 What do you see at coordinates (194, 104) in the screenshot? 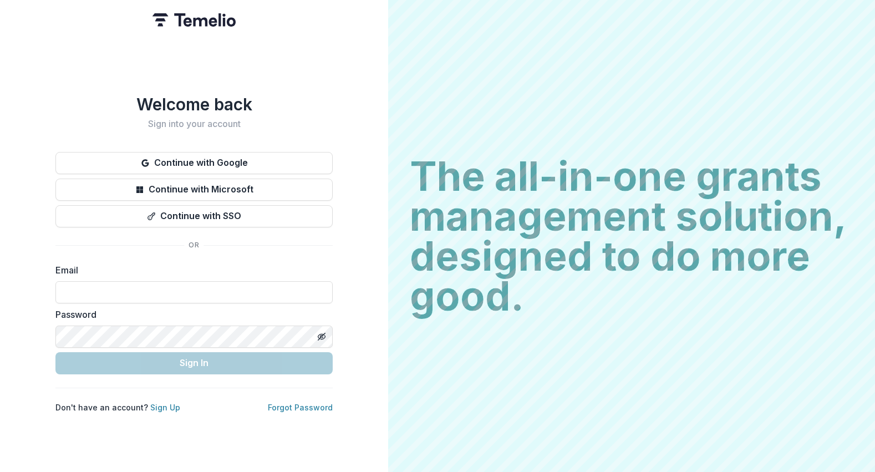
I see `h1: Welcome back` at bounding box center [194, 104].